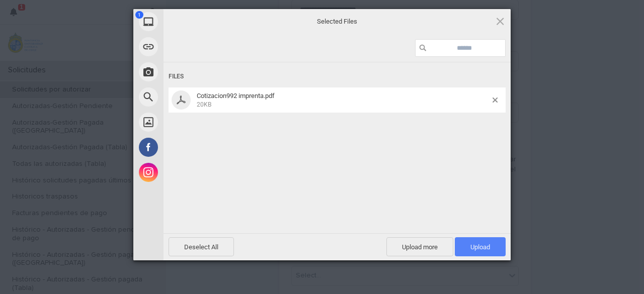 This screenshot has width=644, height=294. Describe the element at coordinates (480, 247) in the screenshot. I see `span: Upload` at that location.